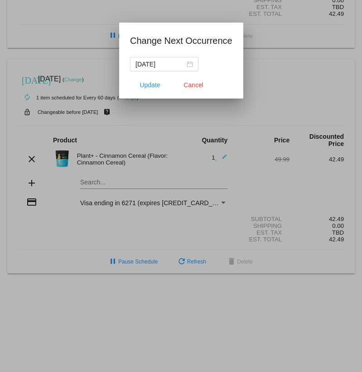 The width and height of the screenshot is (362, 372). What do you see at coordinates (193, 85) in the screenshot?
I see `button: Close dialog` at bounding box center [193, 85].